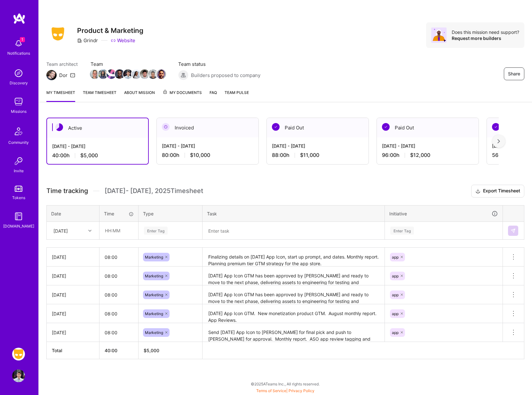  I want to click on span: $11,000, so click(310, 155).